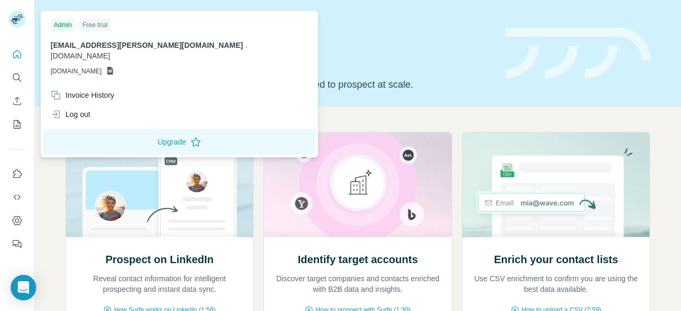 This screenshot has height=311, width=681. What do you see at coordinates (63, 25) in the screenshot?
I see `div: Admin` at bounding box center [63, 25].